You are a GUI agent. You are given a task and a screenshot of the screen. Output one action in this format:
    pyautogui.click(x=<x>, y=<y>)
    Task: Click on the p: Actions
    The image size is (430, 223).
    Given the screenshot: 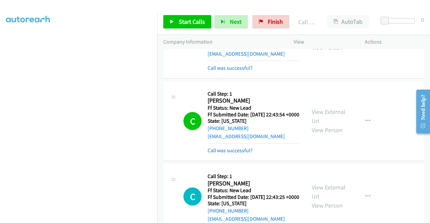 What is the action you would take?
    pyautogui.click(x=394, y=42)
    